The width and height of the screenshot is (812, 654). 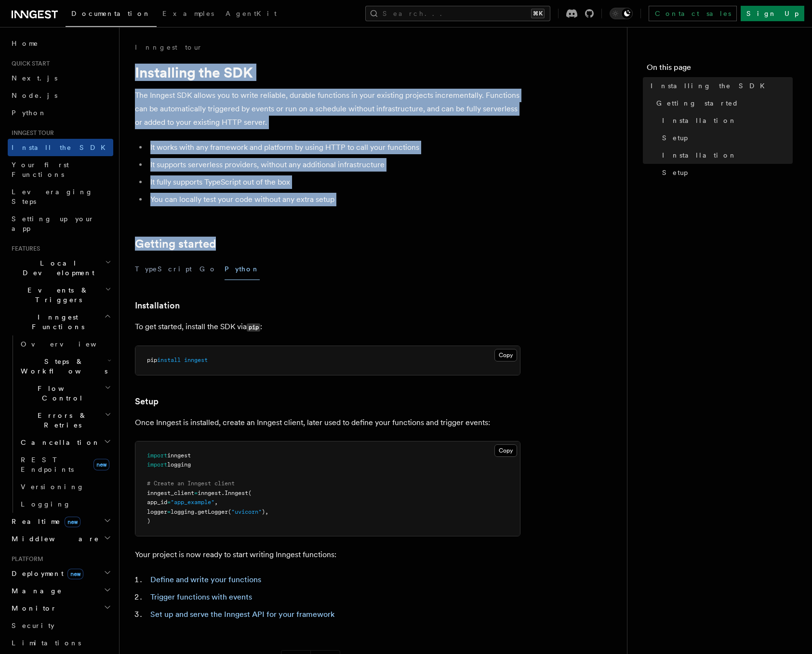 What do you see at coordinates (328, 423) in the screenshot?
I see `p: Once Inngest is installed, create an Inngest client, later used to define your functions and trig...` at bounding box center [328, 423].